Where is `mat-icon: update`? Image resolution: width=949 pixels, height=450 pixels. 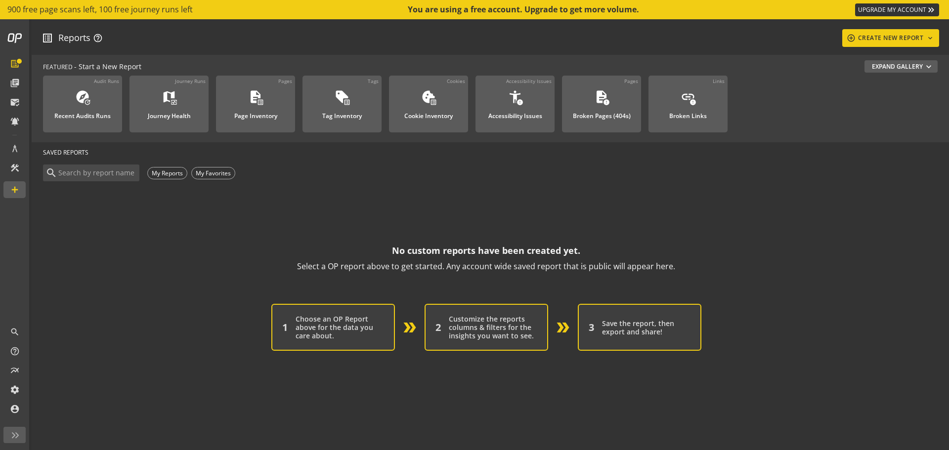
mat-icon: update is located at coordinates (87, 102).